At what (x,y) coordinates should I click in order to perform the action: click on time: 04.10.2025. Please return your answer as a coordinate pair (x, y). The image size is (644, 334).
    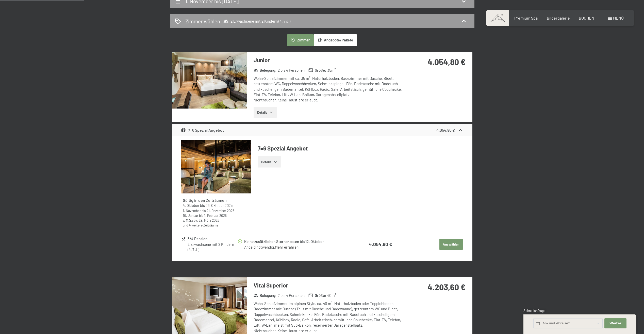
    Looking at the image, I should click on (191, 205).